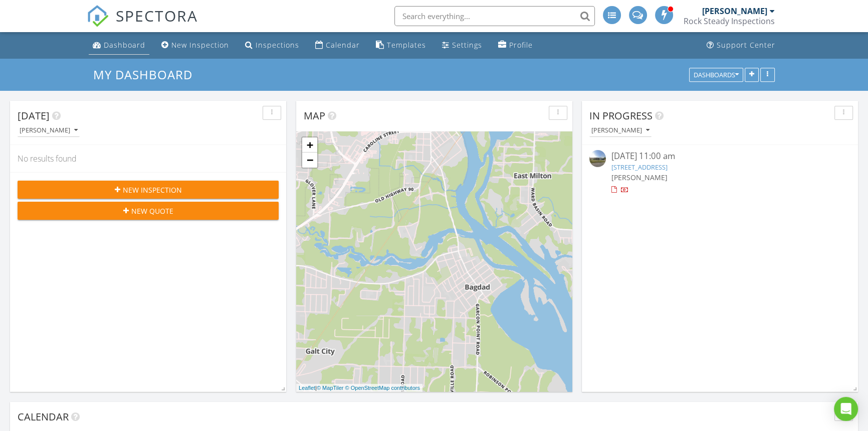 This screenshot has height=431, width=868. I want to click on a: Settings, so click(462, 45).